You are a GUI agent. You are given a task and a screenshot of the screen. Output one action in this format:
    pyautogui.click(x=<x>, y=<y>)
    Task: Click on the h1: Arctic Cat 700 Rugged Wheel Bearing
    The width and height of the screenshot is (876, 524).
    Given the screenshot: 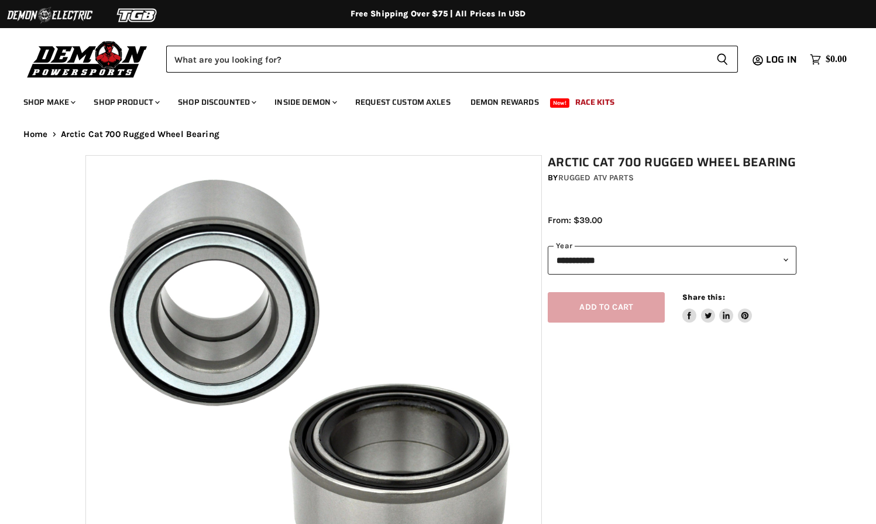 What is the action you would take?
    pyautogui.click(x=672, y=162)
    